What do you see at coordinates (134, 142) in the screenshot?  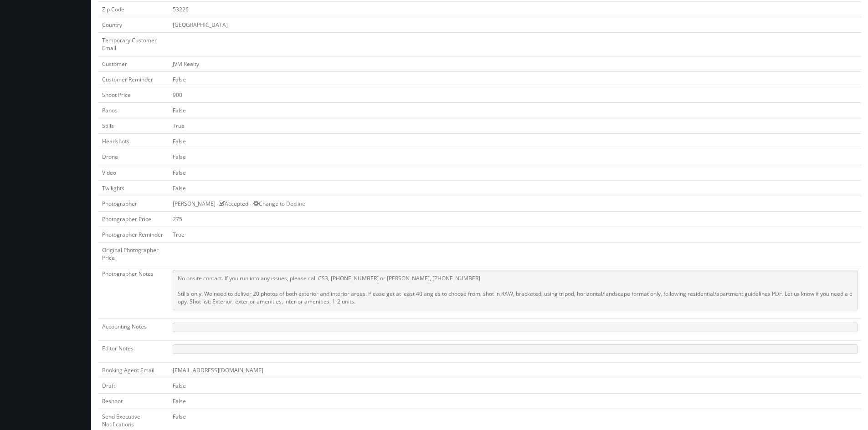 I see `td: Headshots` at bounding box center [134, 142].